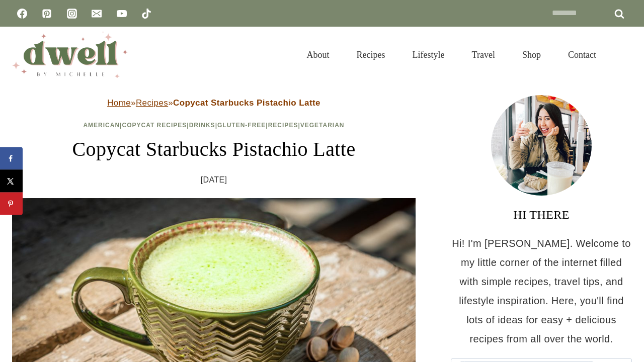 This screenshot has width=644, height=362. I want to click on a: About, so click(318, 55).